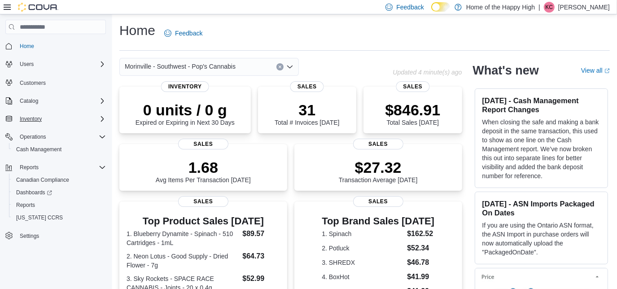  What do you see at coordinates (29, 101) in the screenshot?
I see `span: Catalog` at bounding box center [29, 101].